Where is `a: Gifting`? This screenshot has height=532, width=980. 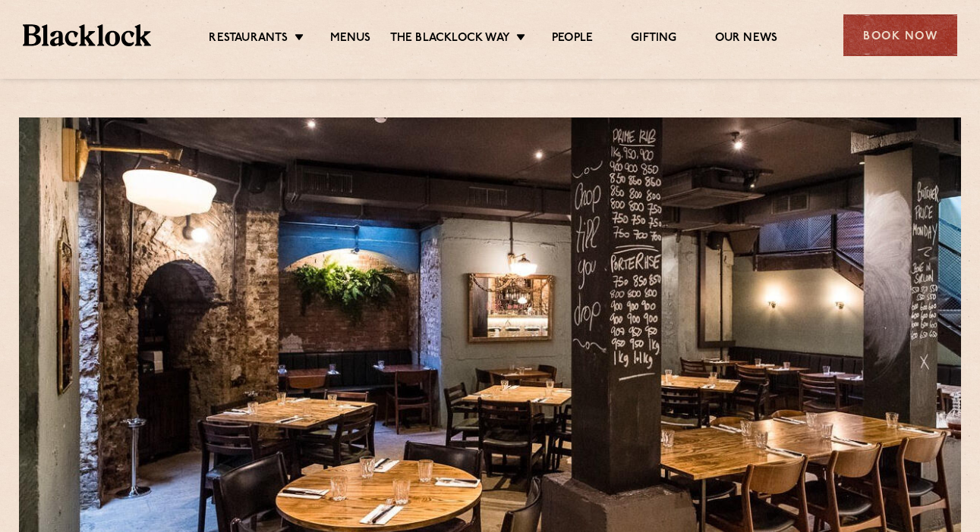 a: Gifting is located at coordinates (653, 40).